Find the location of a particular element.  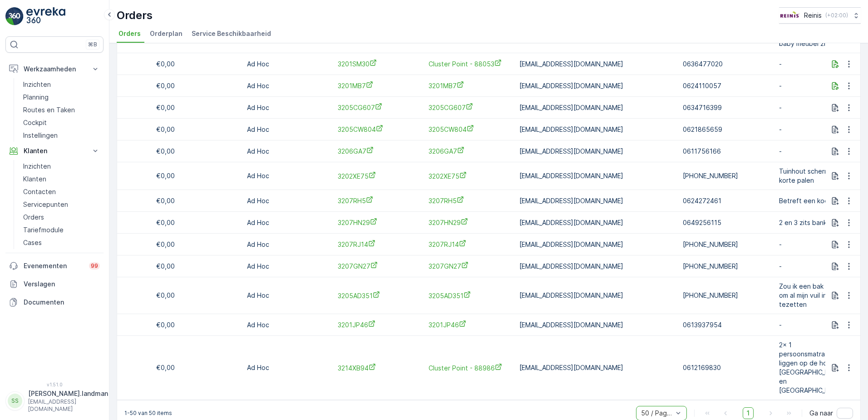

span: Tuinhout schermen en korte palen is located at coordinates (815, 176).